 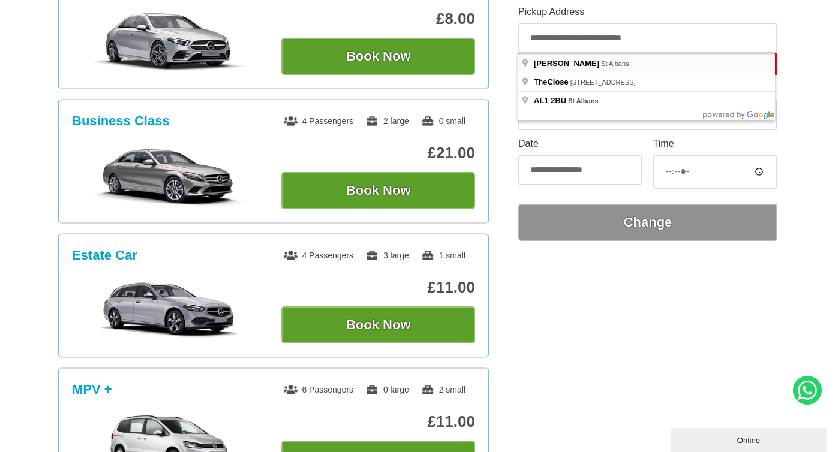 I want to click on span: 3 large, so click(x=387, y=256).